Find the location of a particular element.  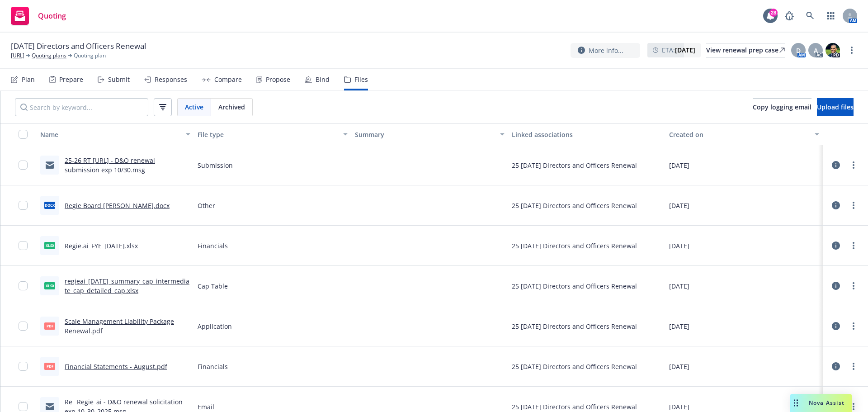

div: File type is located at coordinates (268, 134).